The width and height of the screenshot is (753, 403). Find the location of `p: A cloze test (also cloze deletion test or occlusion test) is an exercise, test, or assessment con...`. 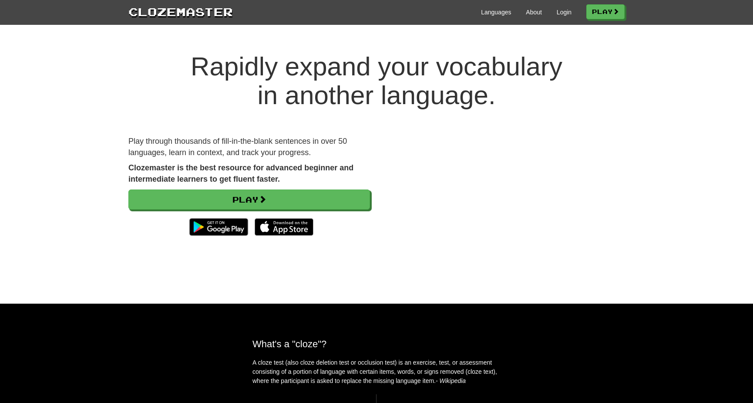

p: A cloze test (also cloze deletion test or occlusion test) is an exercise, test, or assessment con... is located at coordinates (377, 371).